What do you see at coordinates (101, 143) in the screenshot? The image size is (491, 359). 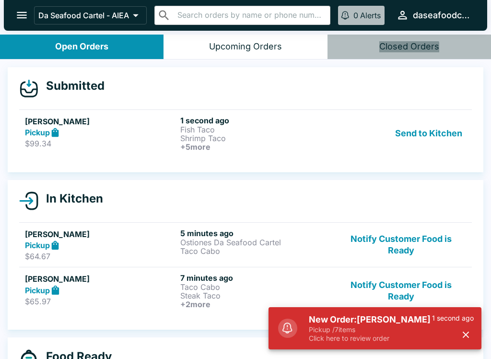 I see `p: $99.34` at bounding box center [101, 143].